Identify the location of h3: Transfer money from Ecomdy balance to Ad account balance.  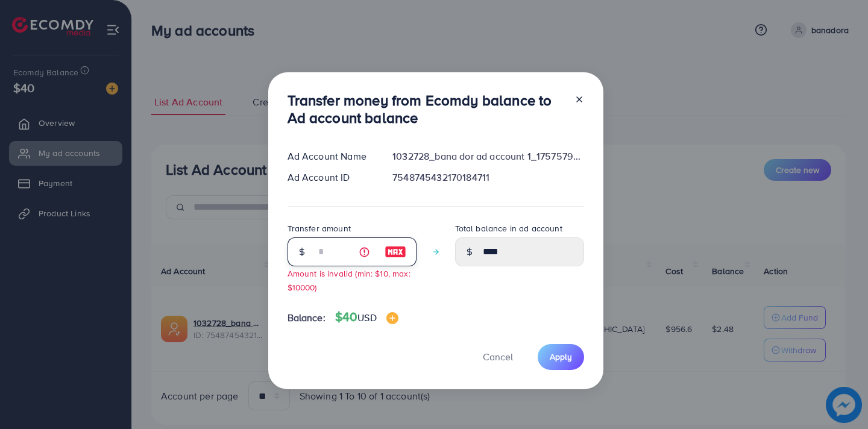
(426, 109).